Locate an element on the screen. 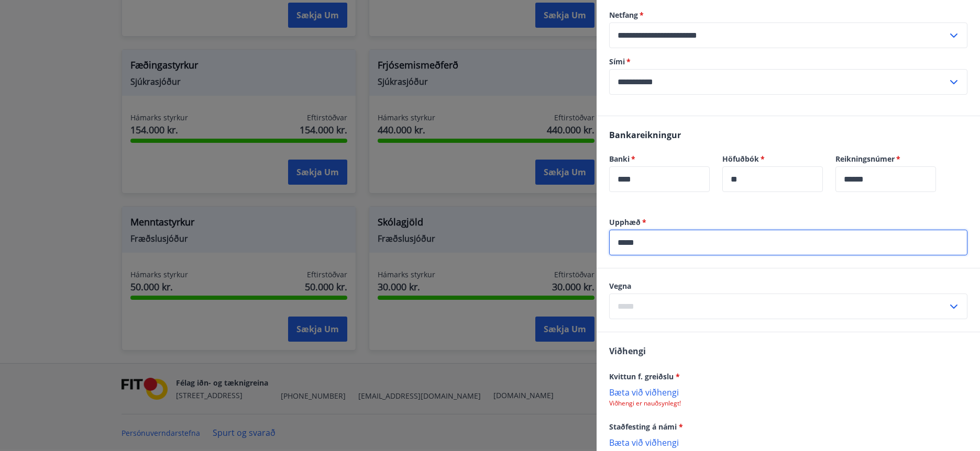 The width and height of the screenshot is (980, 451). label: Banki is located at coordinates (659, 159).